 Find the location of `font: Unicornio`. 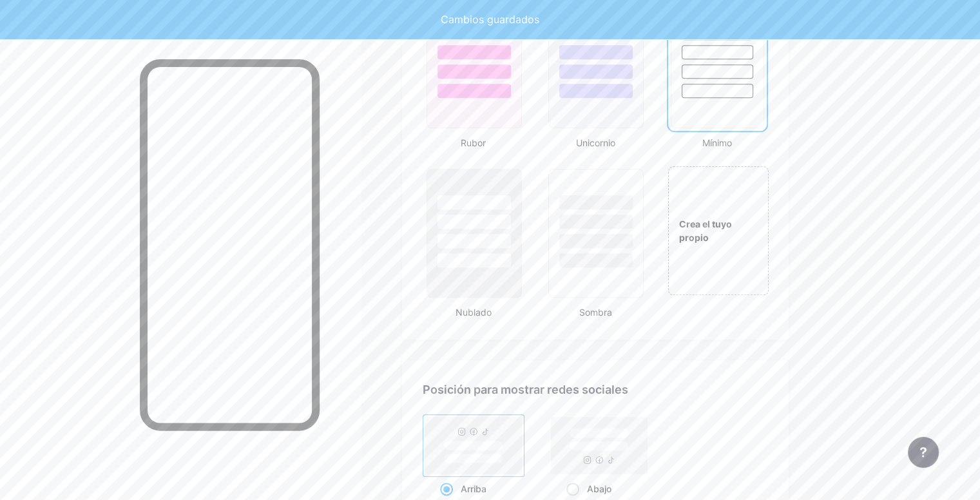

font: Unicornio is located at coordinates (595, 142).